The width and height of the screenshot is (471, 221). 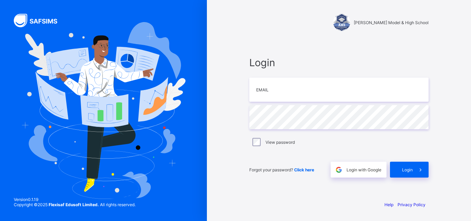 I want to click on img: SAFSIMS Logo, so click(x=40, y=20).